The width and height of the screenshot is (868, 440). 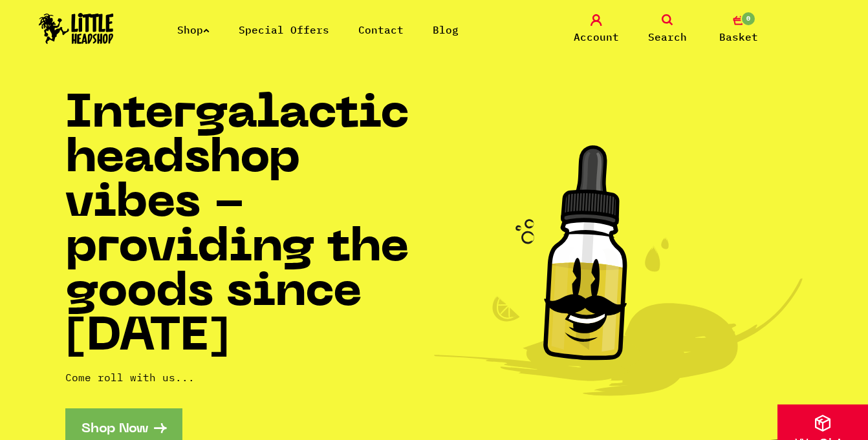 What do you see at coordinates (667, 37) in the screenshot?
I see `span: Search` at bounding box center [667, 37].